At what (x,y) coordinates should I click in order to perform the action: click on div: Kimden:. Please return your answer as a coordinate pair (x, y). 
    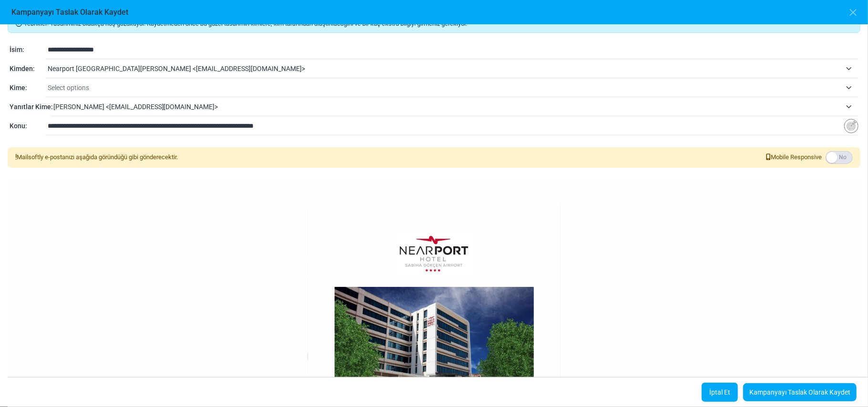
    Looking at the image, I should click on (27, 69).